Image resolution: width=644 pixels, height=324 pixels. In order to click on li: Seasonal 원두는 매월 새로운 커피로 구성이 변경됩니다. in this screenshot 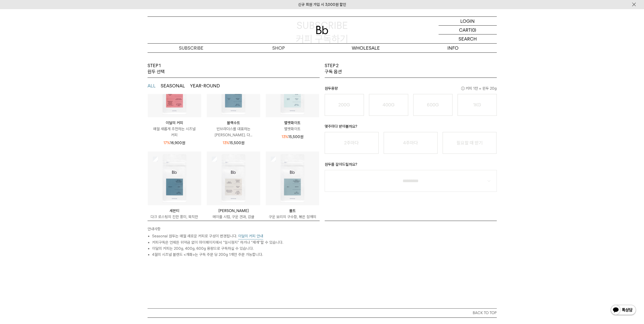, I will do `click(236, 236)`.